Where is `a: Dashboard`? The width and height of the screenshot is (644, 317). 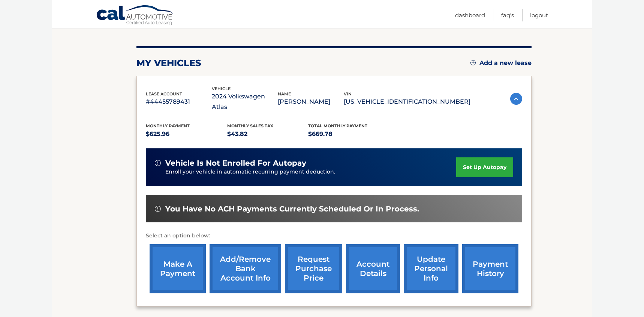 a: Dashboard is located at coordinates (470, 15).